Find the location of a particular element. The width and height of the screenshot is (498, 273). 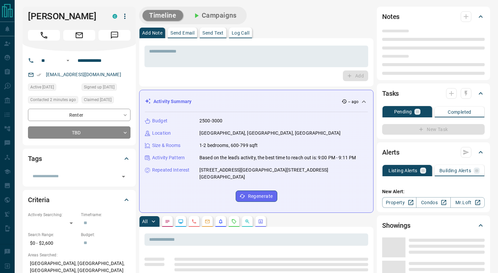

h2: Showings is located at coordinates (396, 226).